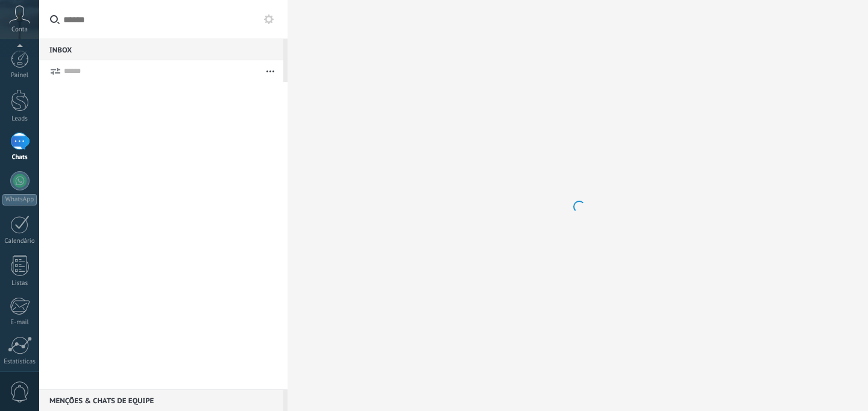  What do you see at coordinates (20, 75) in the screenshot?
I see `div: Painel` at bounding box center [20, 75].